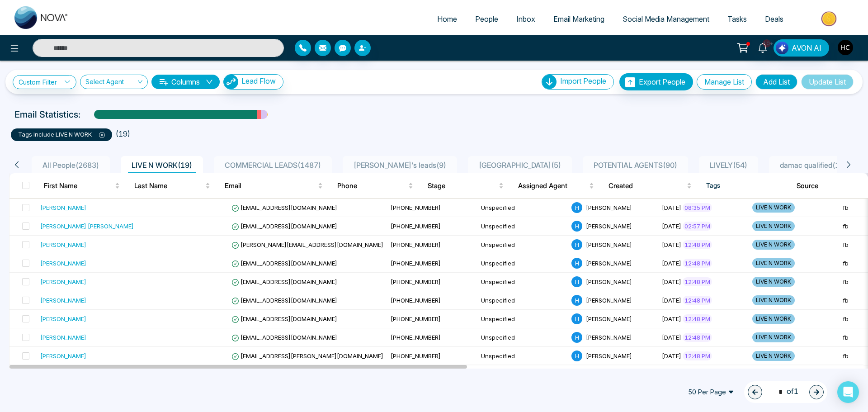 The image size is (868, 412). What do you see at coordinates (801, 48) in the screenshot?
I see `button: AVON AI` at bounding box center [801, 48].